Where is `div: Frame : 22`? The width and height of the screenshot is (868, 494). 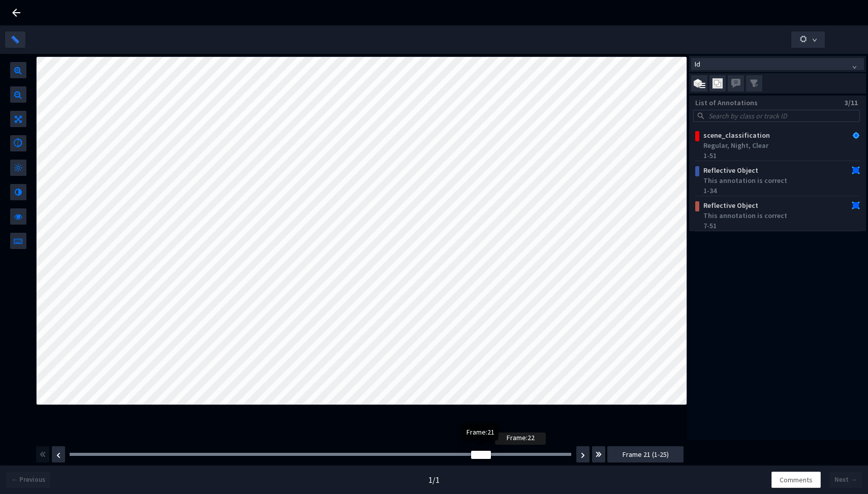
div: Frame : 22 is located at coordinates (521, 438).